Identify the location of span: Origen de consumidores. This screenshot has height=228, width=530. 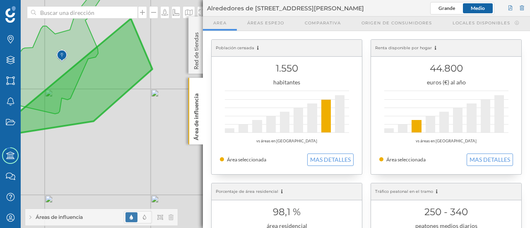
(397, 23).